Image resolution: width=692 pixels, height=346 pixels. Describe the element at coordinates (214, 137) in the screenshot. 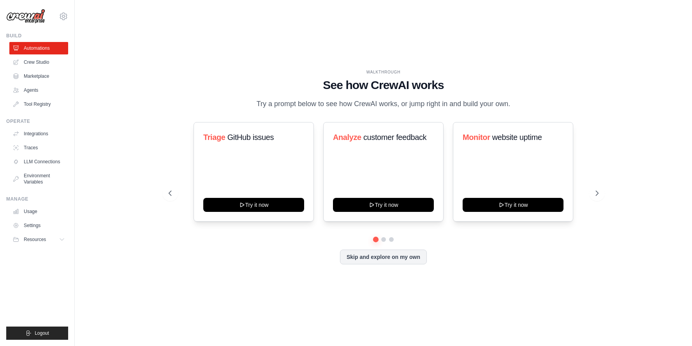

I see `span: Triage` at that location.